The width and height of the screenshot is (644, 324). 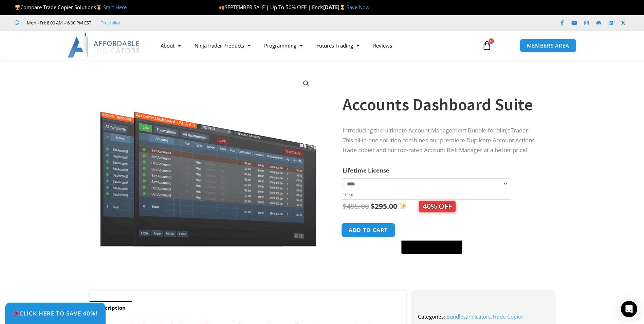 I want to click on button: Add to cart, so click(x=369, y=230).